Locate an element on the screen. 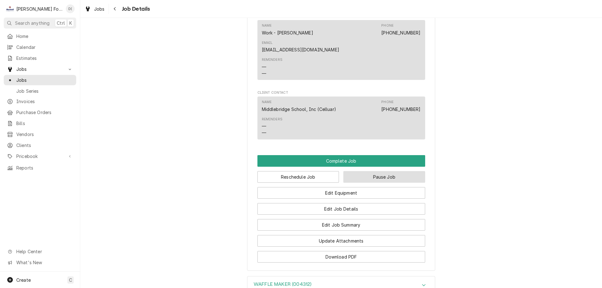  div: Client Contact is located at coordinates (341, 116).